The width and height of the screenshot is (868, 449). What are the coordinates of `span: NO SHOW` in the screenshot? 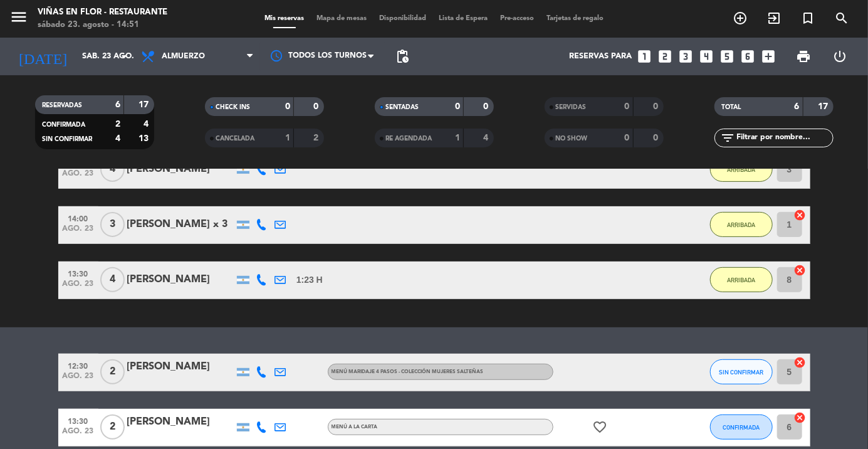 It's located at (571, 139).